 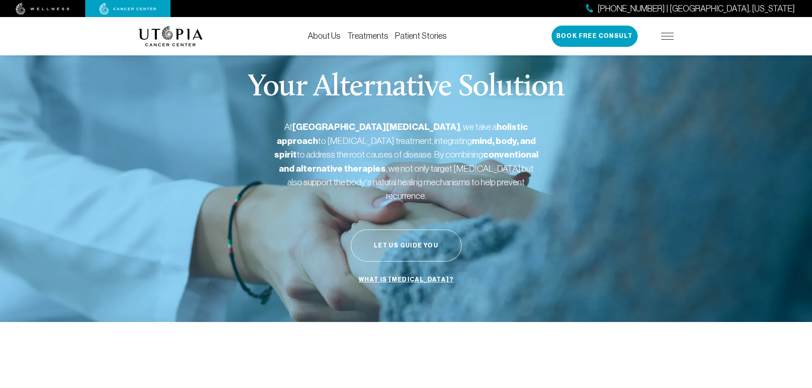 I want to click on img: logo, so click(x=171, y=36).